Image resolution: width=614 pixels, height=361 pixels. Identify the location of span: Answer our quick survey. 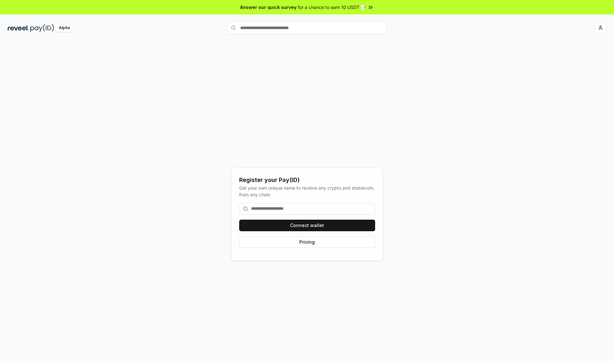
(268, 7).